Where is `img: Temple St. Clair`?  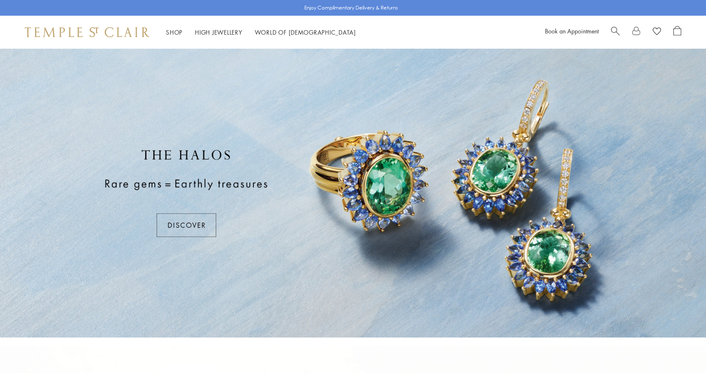 img: Temple St. Clair is located at coordinates (87, 32).